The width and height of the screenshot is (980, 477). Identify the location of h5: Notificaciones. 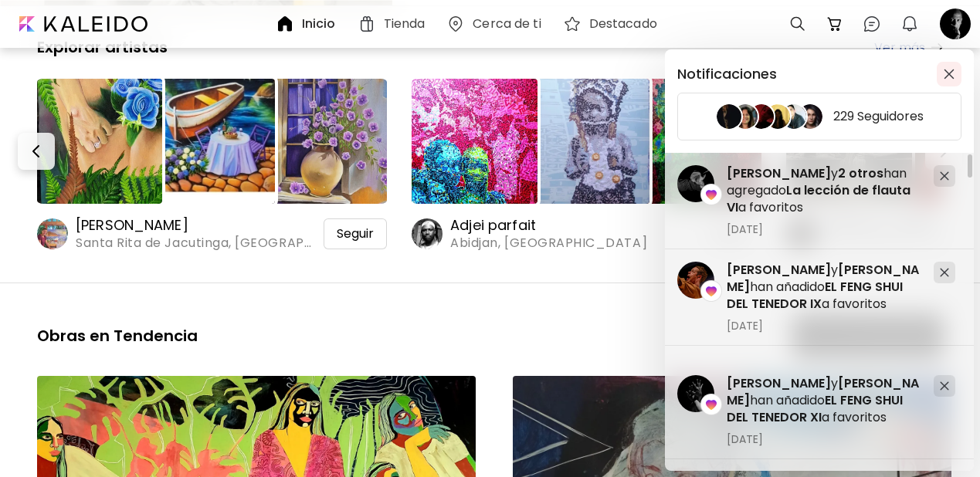
(726, 74).